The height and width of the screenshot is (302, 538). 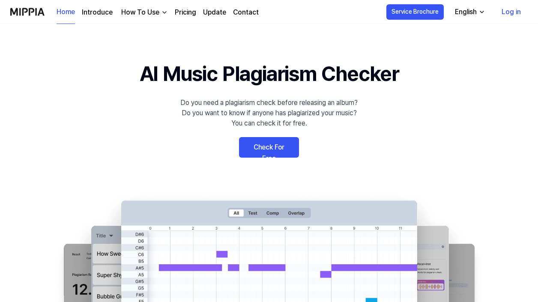 I want to click on button: How To Use, so click(x=143, y=12).